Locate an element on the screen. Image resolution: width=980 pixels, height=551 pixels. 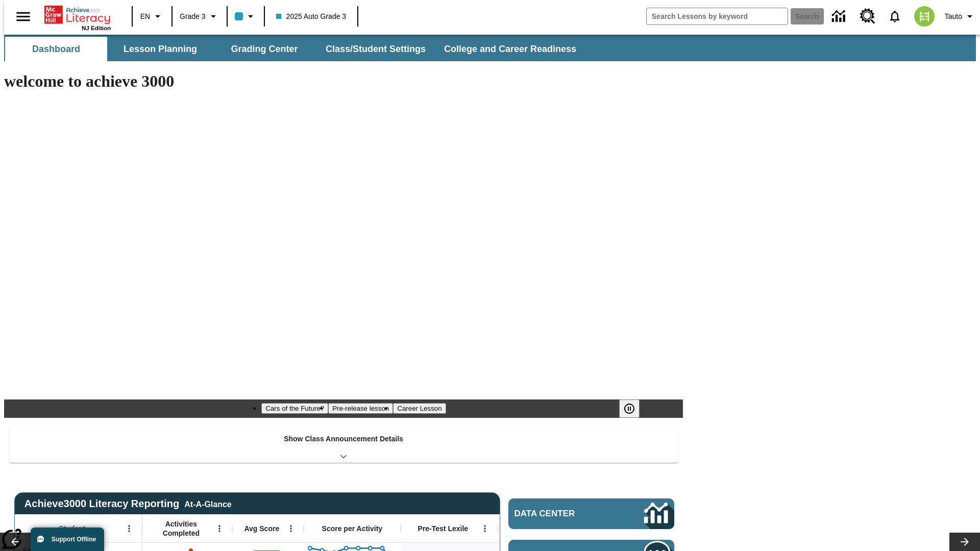
img: avatar image is located at coordinates (924, 16).